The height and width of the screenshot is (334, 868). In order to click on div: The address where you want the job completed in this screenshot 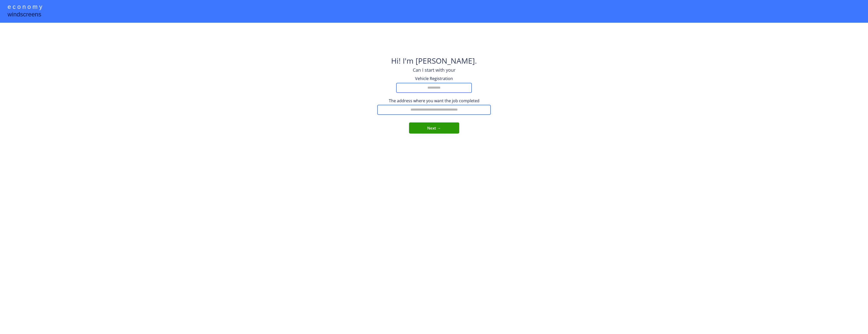, I will do `click(434, 101)`.